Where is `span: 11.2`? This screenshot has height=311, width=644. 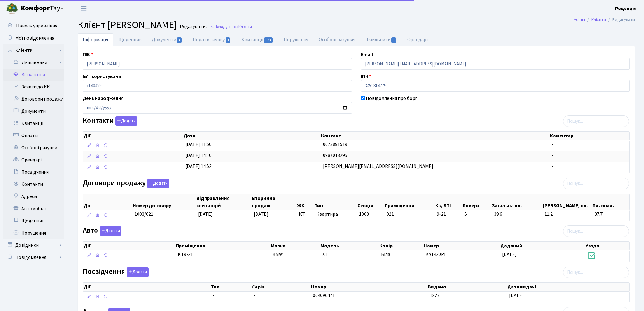
span: 11.2 is located at coordinates (566, 214).